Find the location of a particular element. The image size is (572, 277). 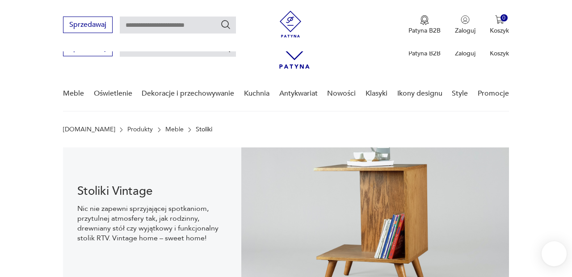

img: Ikona koszyka is located at coordinates (499, 20).